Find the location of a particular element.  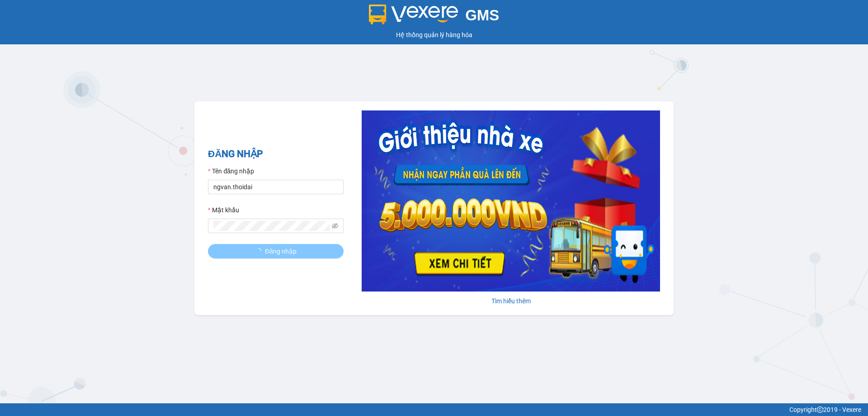

button: Đăng nhập is located at coordinates (276, 251).